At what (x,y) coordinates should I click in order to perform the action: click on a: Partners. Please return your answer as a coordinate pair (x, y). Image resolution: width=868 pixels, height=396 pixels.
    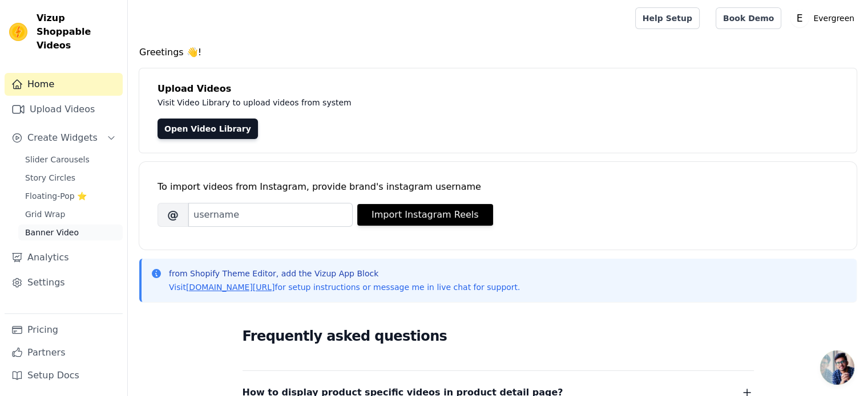
    Looking at the image, I should click on (63, 353).